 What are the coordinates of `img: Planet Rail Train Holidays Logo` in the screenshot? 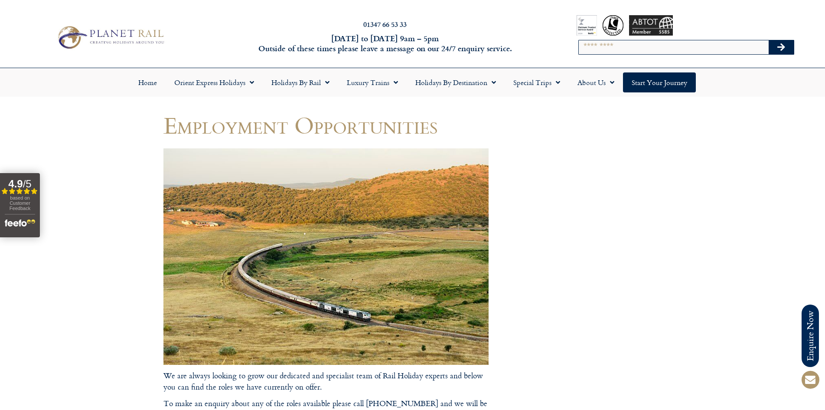 It's located at (110, 37).